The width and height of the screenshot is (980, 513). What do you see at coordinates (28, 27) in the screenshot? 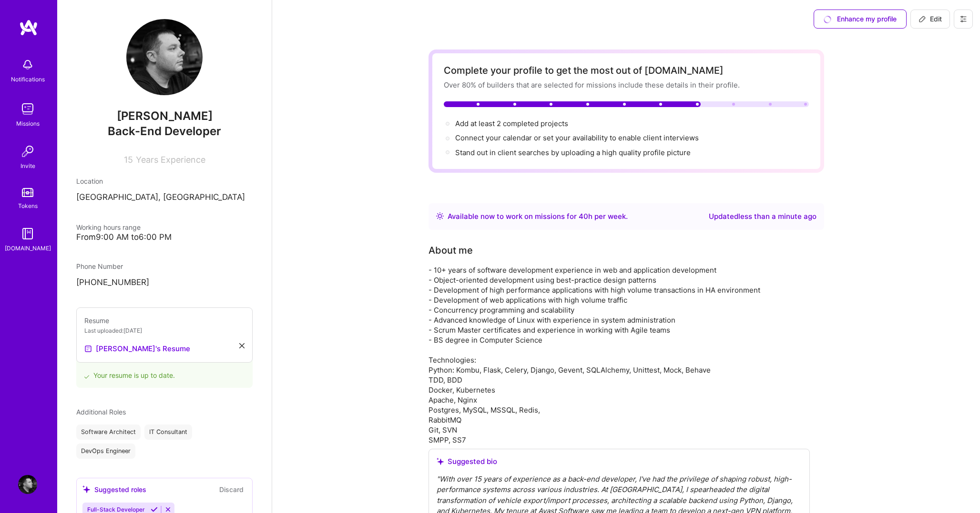
I see `img: logo` at bounding box center [28, 27].